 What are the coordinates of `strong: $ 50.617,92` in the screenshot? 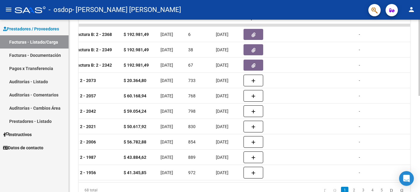 It's located at (135, 127).